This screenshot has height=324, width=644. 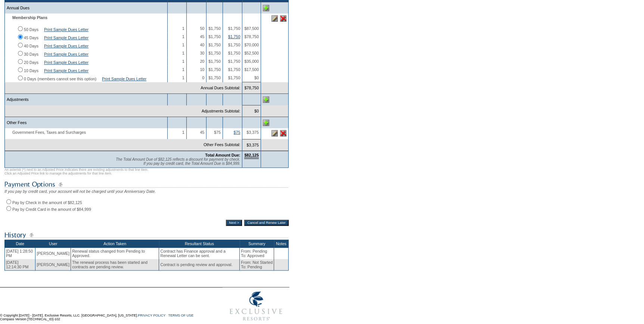 I want to click on label: Pay by Credit Card in the amount of $84,999, so click(x=51, y=209).